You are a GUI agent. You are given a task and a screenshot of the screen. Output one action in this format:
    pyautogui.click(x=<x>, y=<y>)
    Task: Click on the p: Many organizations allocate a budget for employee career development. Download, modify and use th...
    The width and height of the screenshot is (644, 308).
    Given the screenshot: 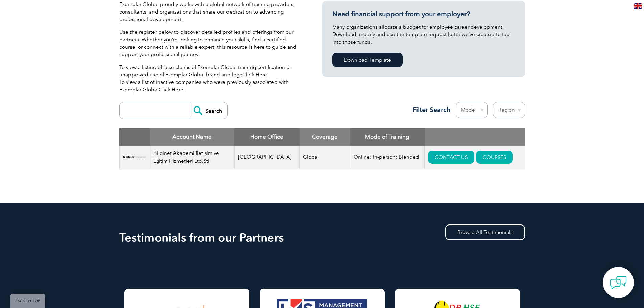 What is the action you would take?
    pyautogui.click(x=424, y=35)
    